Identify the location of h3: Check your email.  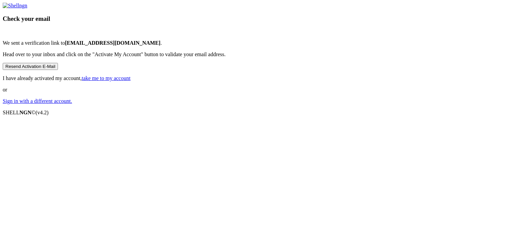
(255, 19).